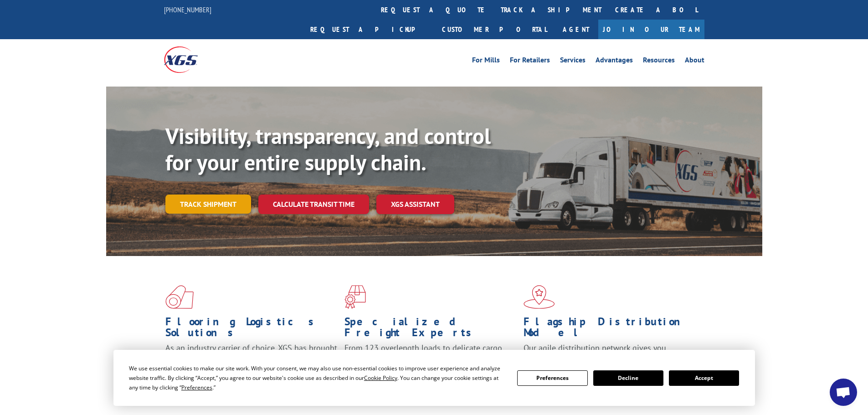 This screenshot has width=868, height=415. Describe the element at coordinates (843, 392) in the screenshot. I see `div: Open chat` at that location.